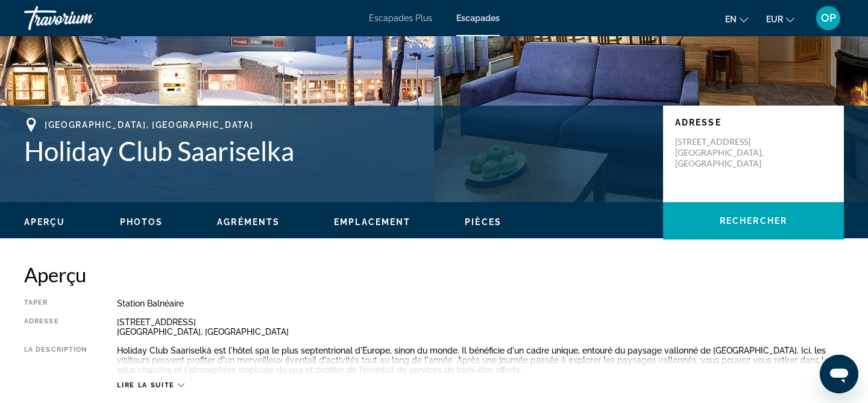  I want to click on h1: Holiday Club Saariselka, so click(338, 151).